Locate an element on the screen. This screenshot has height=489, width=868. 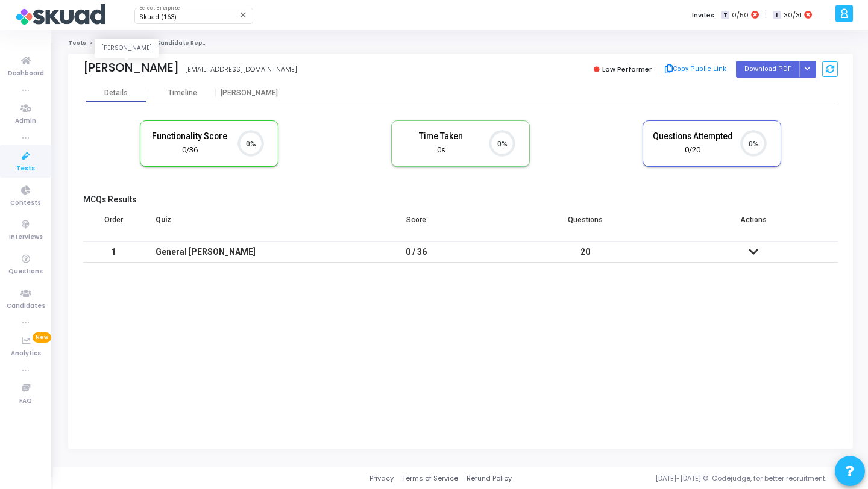
span: 0/50 is located at coordinates (740, 15).